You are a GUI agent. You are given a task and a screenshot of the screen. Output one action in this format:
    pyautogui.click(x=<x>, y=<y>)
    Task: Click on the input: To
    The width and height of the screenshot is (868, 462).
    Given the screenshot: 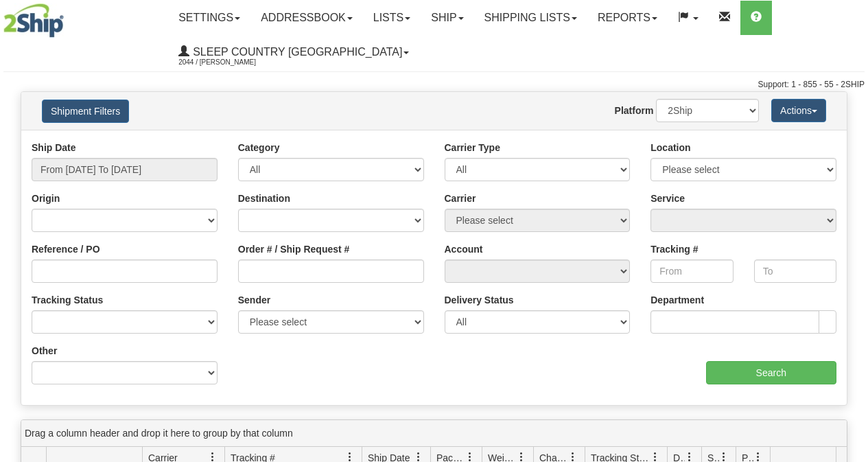 What is the action you would take?
    pyautogui.click(x=795, y=271)
    